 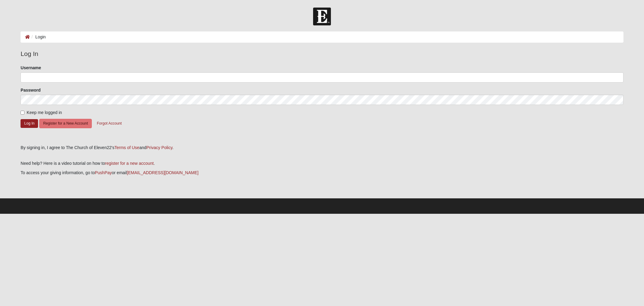 What do you see at coordinates (322, 54) in the screenshot?
I see `legend: Log In` at bounding box center [322, 54].